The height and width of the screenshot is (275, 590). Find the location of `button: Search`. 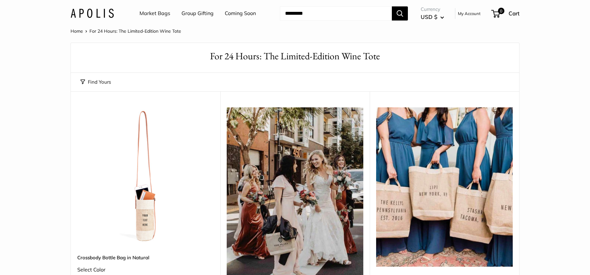

button: Search is located at coordinates (400, 13).